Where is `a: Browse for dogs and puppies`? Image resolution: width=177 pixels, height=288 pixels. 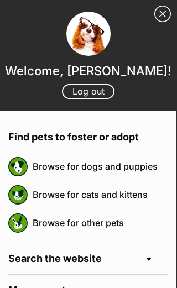 a: Browse for dogs and puppies is located at coordinates (100, 166).